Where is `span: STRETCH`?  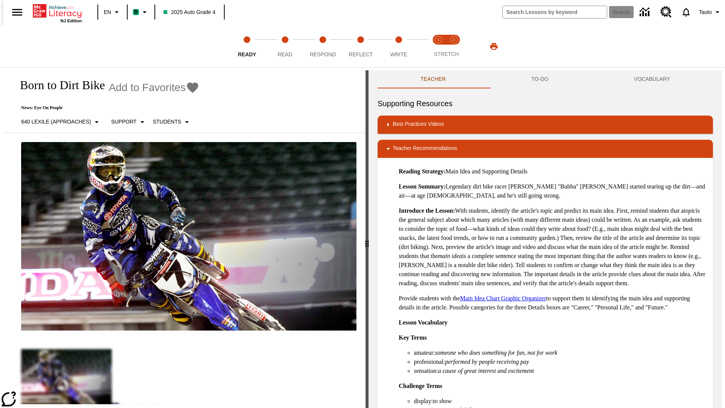
span: STRETCH is located at coordinates (446, 54).